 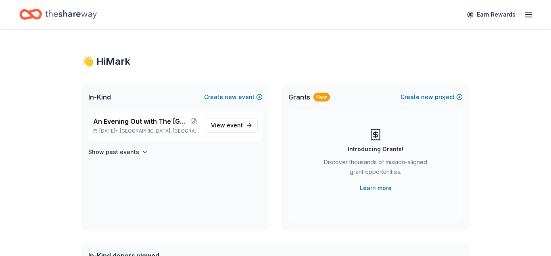 I want to click on a: Learn more, so click(x=376, y=188).